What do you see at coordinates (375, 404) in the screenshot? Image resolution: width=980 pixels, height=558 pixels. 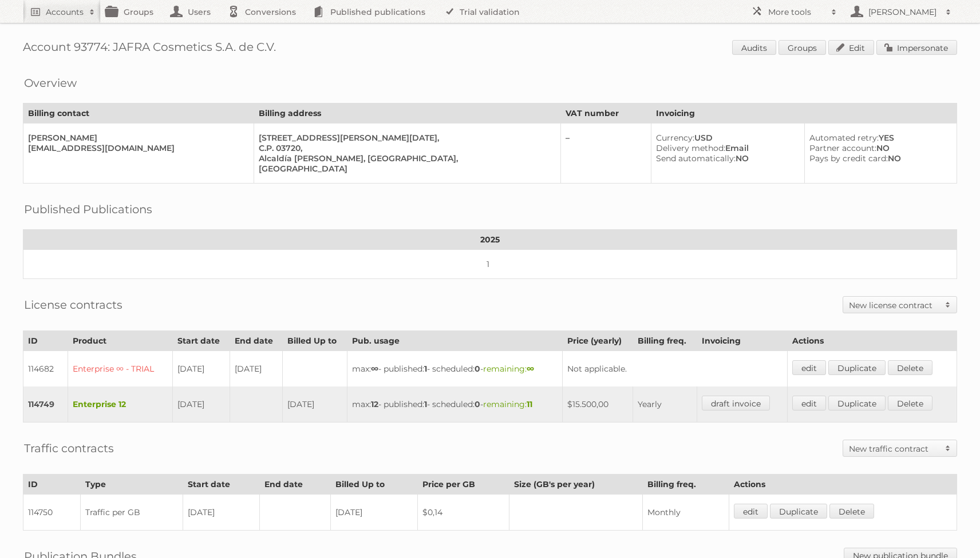 I see `strong: 12` at bounding box center [375, 404].